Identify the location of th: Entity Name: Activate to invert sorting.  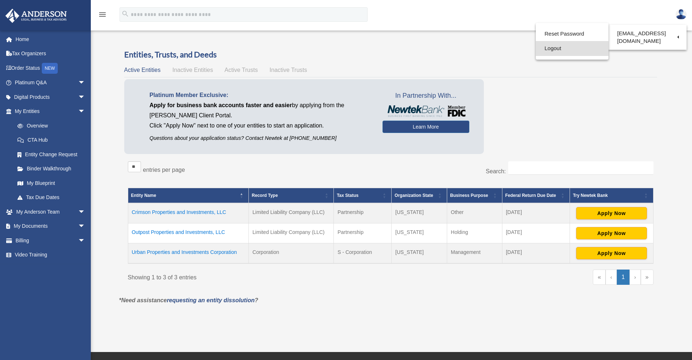
(188, 196).